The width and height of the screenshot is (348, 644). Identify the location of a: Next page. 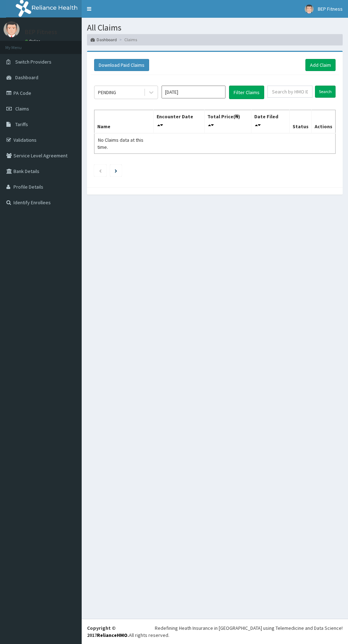
(116, 170).